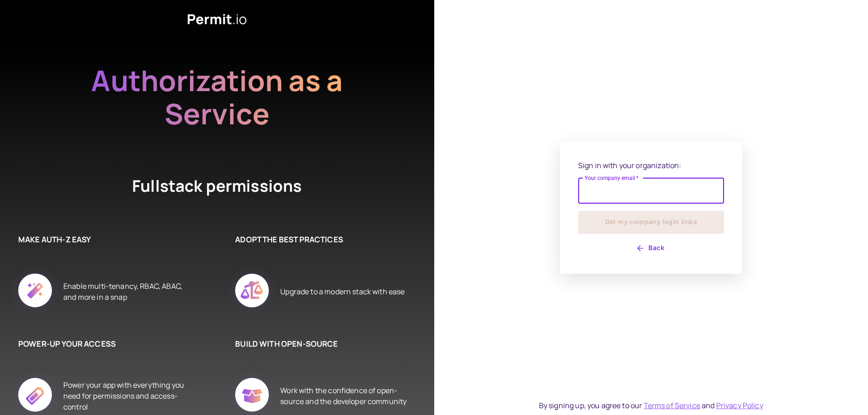  What do you see at coordinates (612, 177) in the screenshot?
I see `label: Your company email` at bounding box center [612, 177].